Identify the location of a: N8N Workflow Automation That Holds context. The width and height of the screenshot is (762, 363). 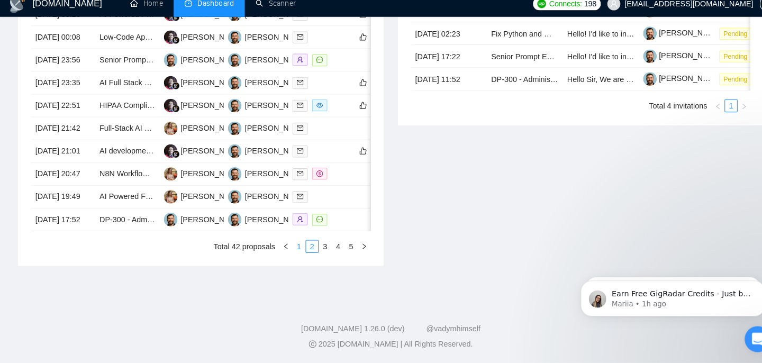
(172, 178).